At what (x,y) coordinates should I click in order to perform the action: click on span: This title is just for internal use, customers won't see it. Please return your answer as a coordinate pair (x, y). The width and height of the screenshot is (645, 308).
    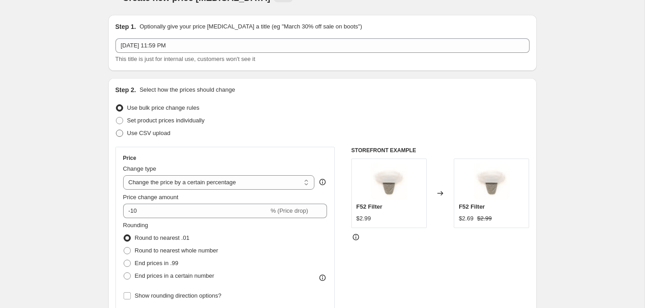
    Looking at the image, I should click on (185, 59).